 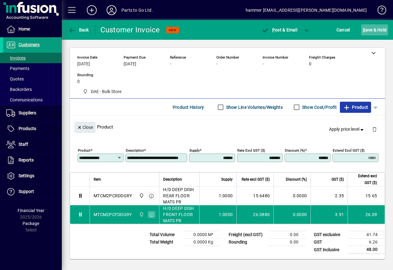 I want to click on span: Rounding, so click(x=96, y=75).